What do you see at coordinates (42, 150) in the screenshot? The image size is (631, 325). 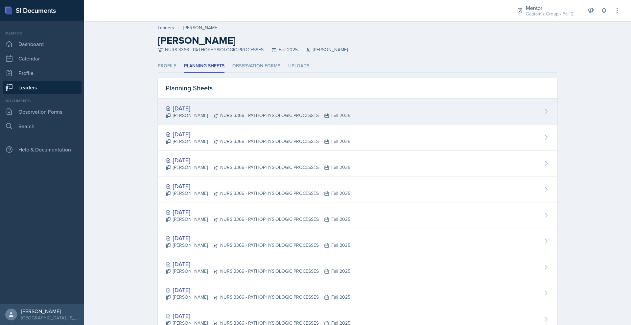 I see `div: Help & Documentation` at bounding box center [42, 150].